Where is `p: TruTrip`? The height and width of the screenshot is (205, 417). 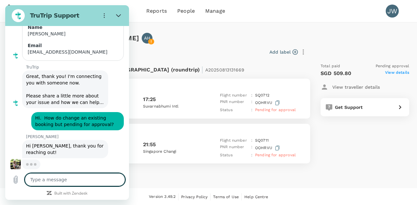 p: TruTrip is located at coordinates (72, 62).